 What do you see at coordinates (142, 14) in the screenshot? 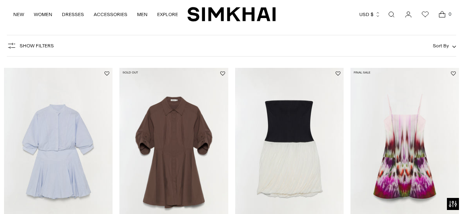
I see `a: MEN` at bounding box center [142, 14].